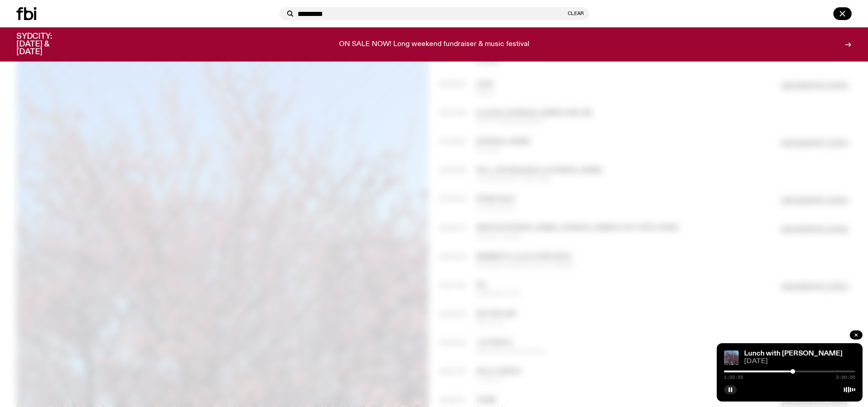  I want to click on span: 2:00:00, so click(846, 377).